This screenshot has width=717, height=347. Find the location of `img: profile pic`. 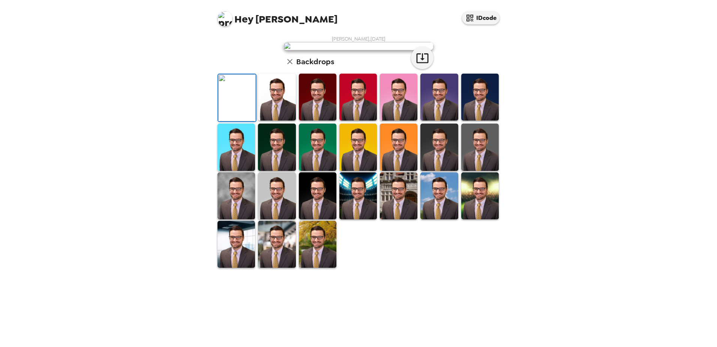

img: profile pic is located at coordinates (225, 19).